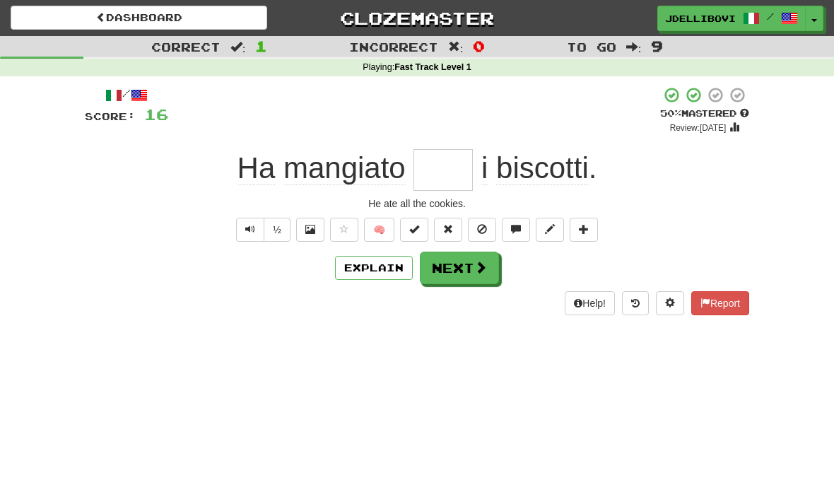  Describe the element at coordinates (589, 303) in the screenshot. I see `button: Help!` at that location.